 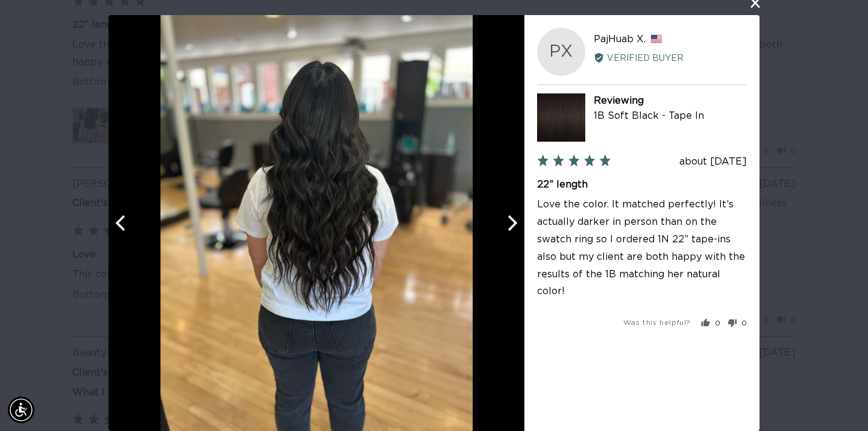 I want to click on span: United States, so click(x=656, y=38).